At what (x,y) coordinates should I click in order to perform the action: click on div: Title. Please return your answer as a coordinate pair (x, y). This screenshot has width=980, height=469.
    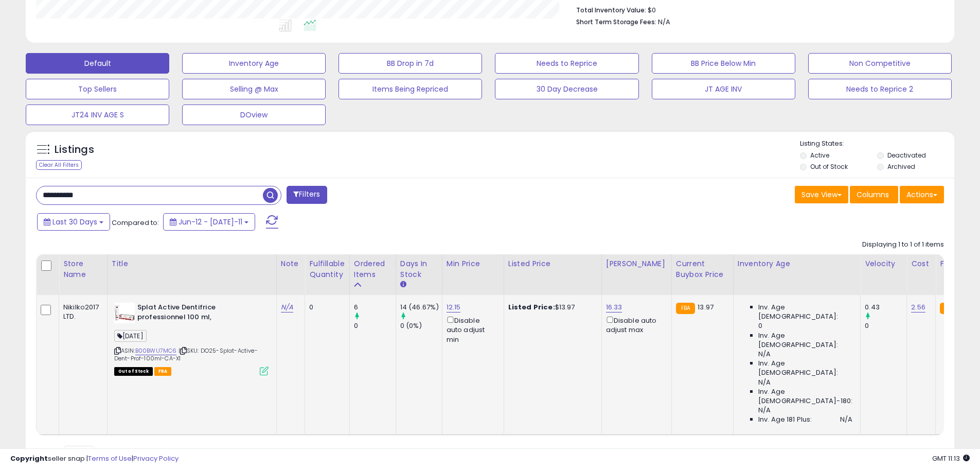
    Looking at the image, I should click on (192, 263).